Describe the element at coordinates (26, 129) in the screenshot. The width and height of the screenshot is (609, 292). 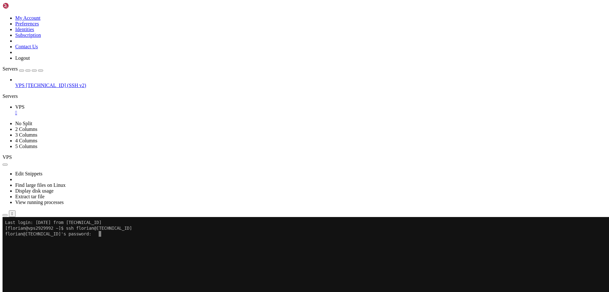
I see `a: 2 Columns` at that location.